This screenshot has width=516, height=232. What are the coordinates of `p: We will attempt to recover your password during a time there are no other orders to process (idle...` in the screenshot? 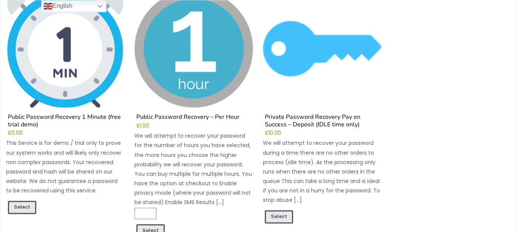 It's located at (322, 172).